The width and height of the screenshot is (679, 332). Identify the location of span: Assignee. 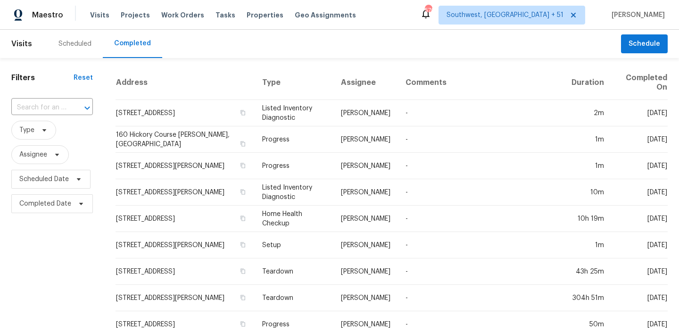
(33, 155).